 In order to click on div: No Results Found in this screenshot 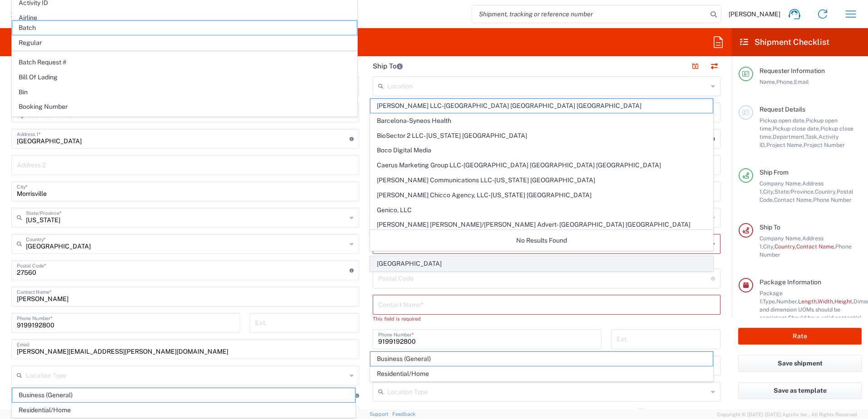, I will do `click(542, 240)`.